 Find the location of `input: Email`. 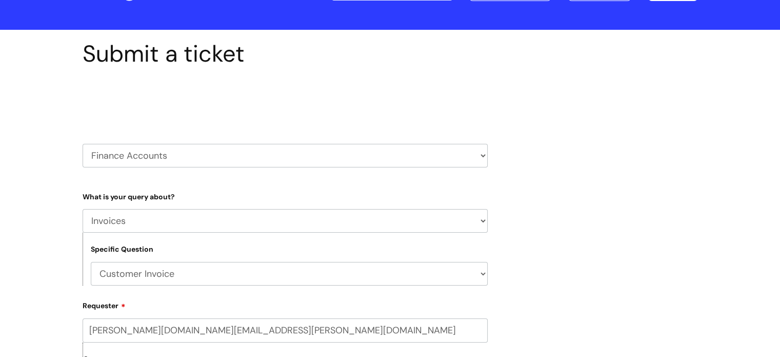

input: Email is located at coordinates (285, 330).